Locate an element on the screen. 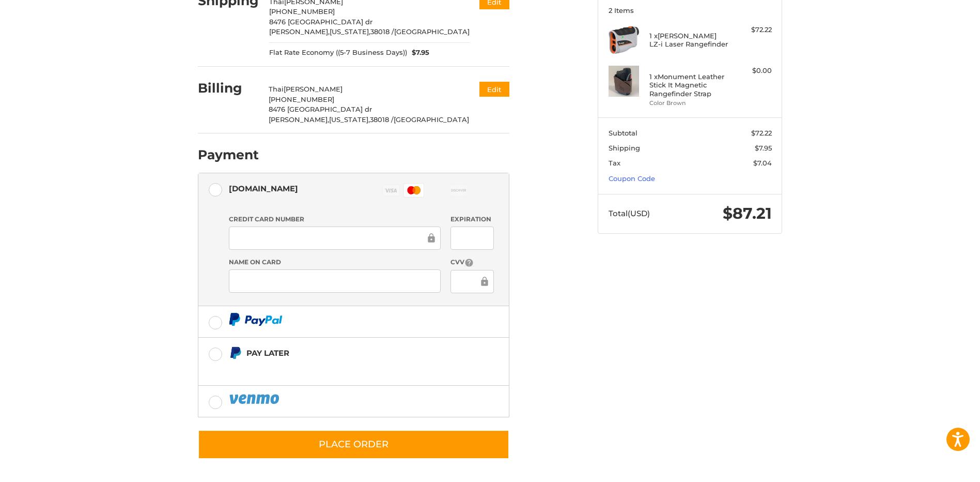  span: Shipping is located at coordinates (624, 148).